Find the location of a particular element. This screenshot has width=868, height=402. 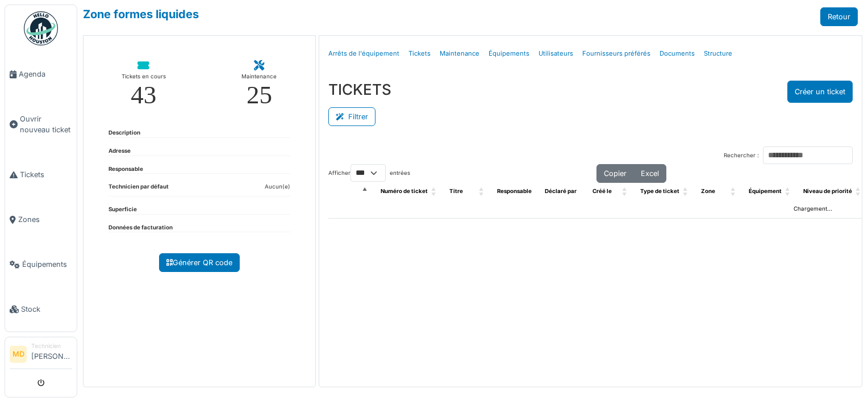

span: Niveau de priorité: Activate to sort is located at coordinates (859, 192).